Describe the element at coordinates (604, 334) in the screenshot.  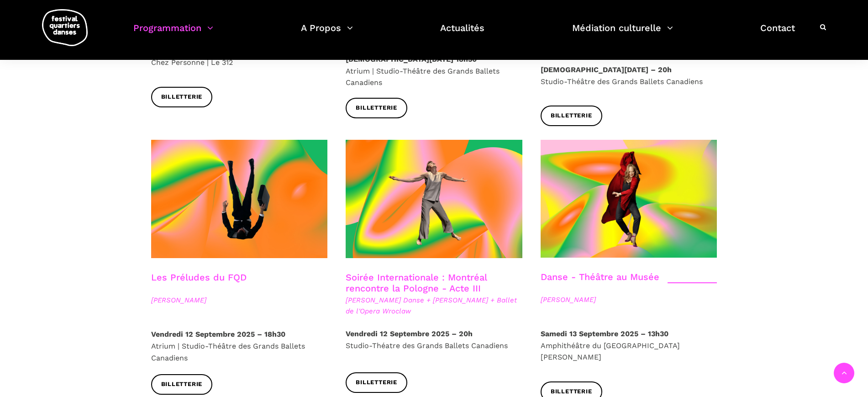
I see `strong: Samedi 13 Septembre 2025 – 13h30` at that location.